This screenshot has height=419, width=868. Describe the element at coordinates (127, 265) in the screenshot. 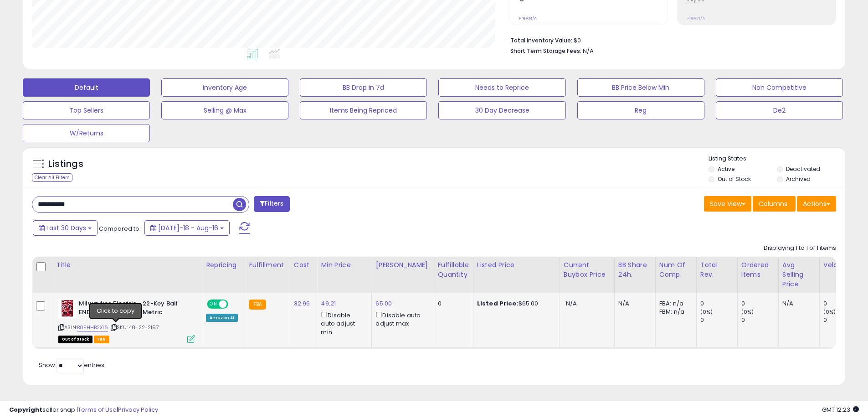

I see `div: Title` at that location.